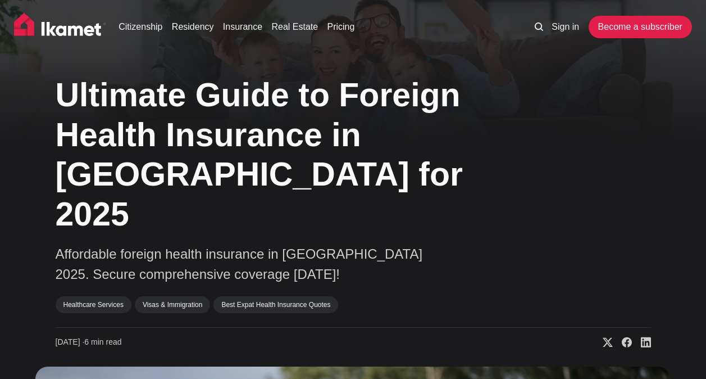 This screenshot has height=379, width=706. What do you see at coordinates (93, 304) in the screenshot?
I see `a: Healthcare Services` at bounding box center [93, 304].